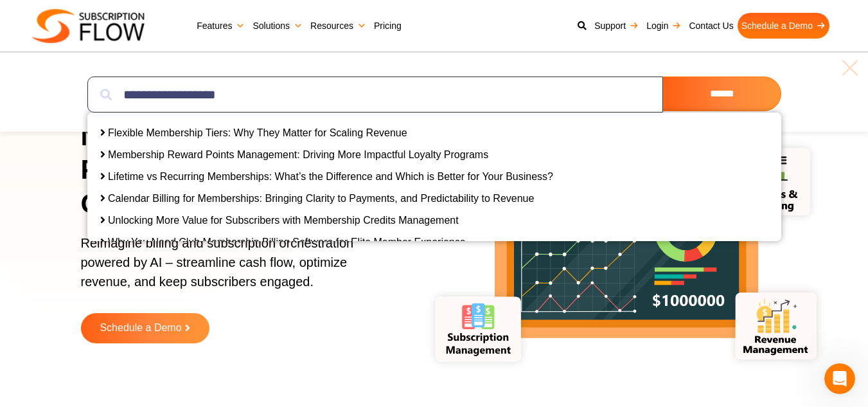 This screenshot has height=407, width=868. What do you see at coordinates (298, 154) in the screenshot?
I see `a: Membership Reward Points Management: Driving More Impactful Loyalty Programs` at bounding box center [298, 154].